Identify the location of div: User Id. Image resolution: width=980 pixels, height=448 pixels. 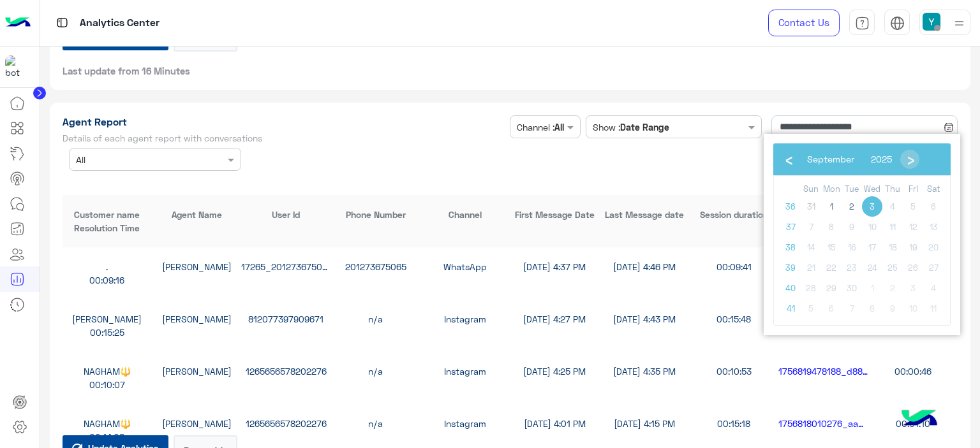
(286, 214).